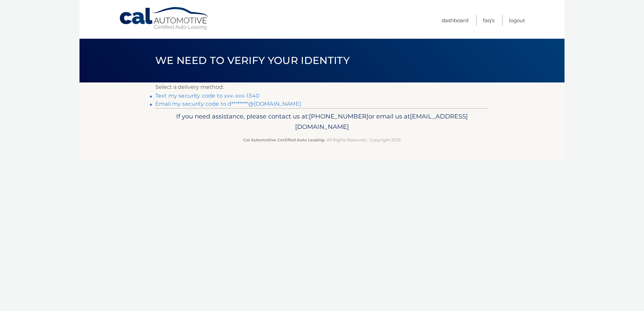 The height and width of the screenshot is (311, 644). I want to click on a: Cal Automotive, so click(164, 19).